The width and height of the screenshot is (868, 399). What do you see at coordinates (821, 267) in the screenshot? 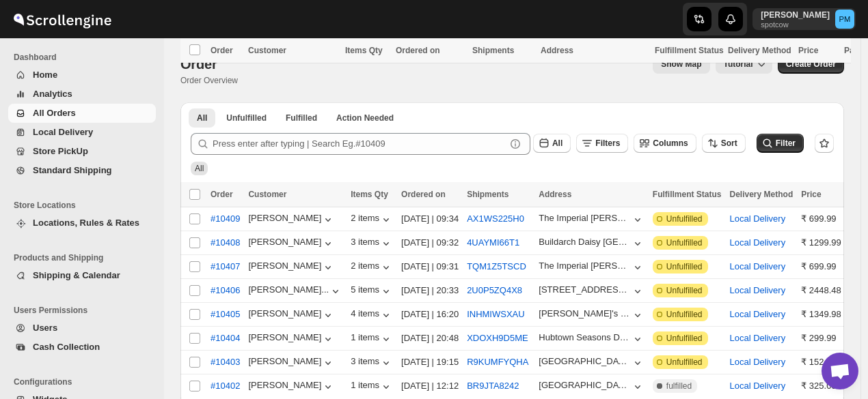
I see `div: ₹ 699.99` at bounding box center [821, 267].